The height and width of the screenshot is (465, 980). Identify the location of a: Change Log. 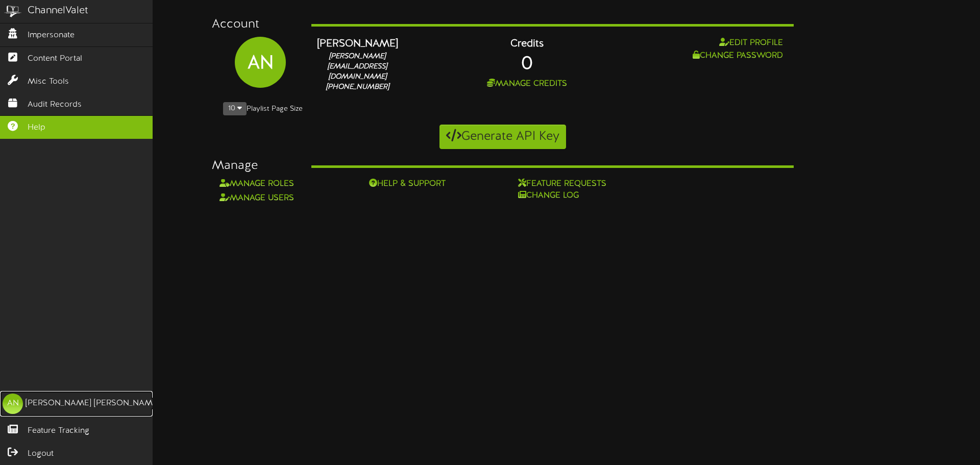
(577, 196).